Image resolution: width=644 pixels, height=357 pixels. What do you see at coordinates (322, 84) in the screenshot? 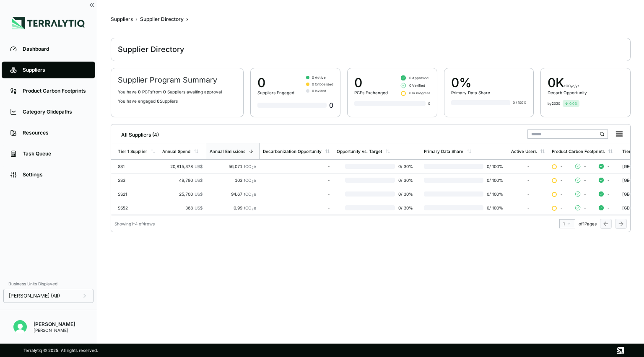
I see `span: 0 Onboarded` at bounding box center [322, 84].